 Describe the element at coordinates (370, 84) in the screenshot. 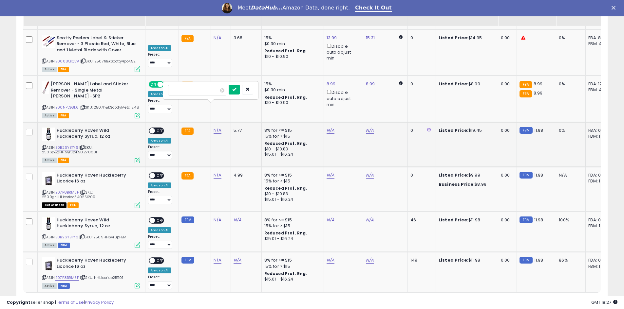

I see `a: 8.99` at that location.